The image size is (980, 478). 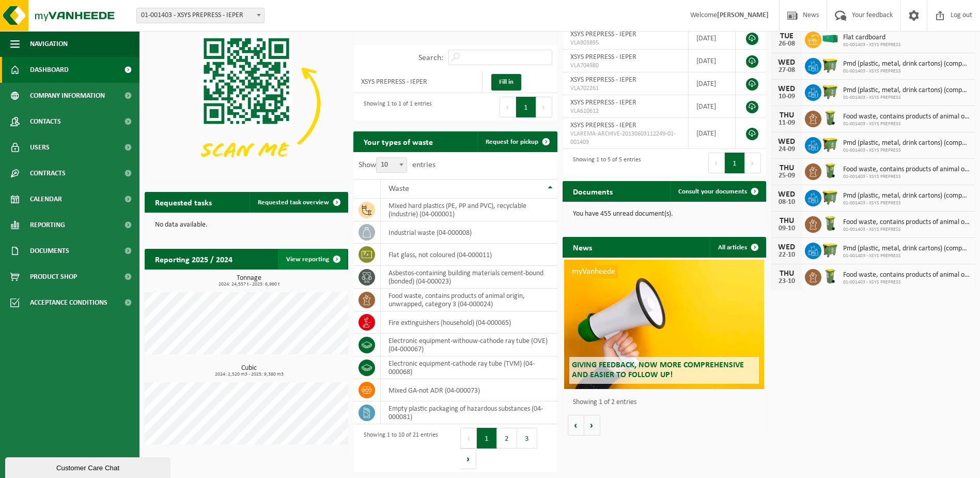 What do you see at coordinates (194, 259) in the screenshot?
I see `h2: Reporting 2025 / 2024` at bounding box center [194, 259].